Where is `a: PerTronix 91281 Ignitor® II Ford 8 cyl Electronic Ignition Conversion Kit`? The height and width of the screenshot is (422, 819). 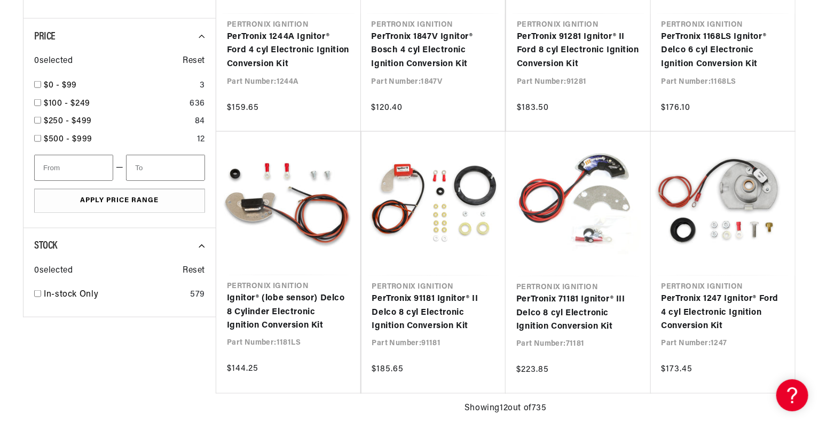 a: PerTronix 91281 Ignitor® II Ford 8 cyl Electronic Ignition Conversion Kit is located at coordinates (578, 51).